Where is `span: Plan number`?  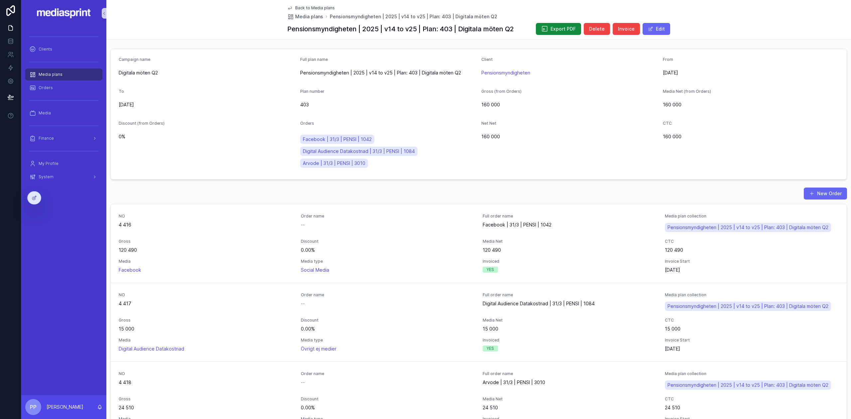
span: Plan number is located at coordinates (312, 91).